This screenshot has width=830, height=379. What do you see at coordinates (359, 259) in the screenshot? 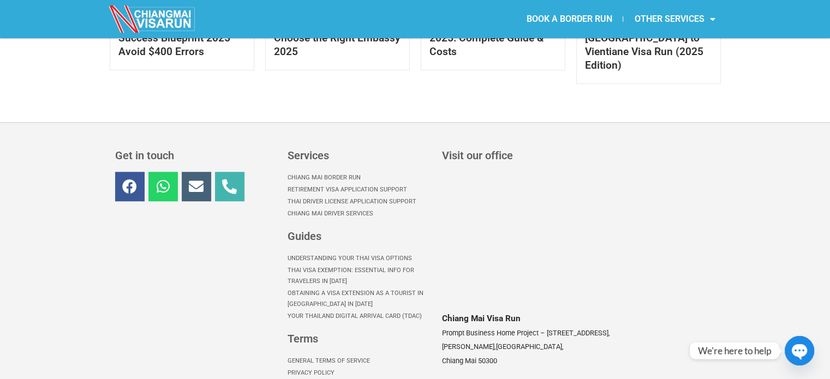
I see `a: Understanding Your Thai Visa options` at bounding box center [359, 259].